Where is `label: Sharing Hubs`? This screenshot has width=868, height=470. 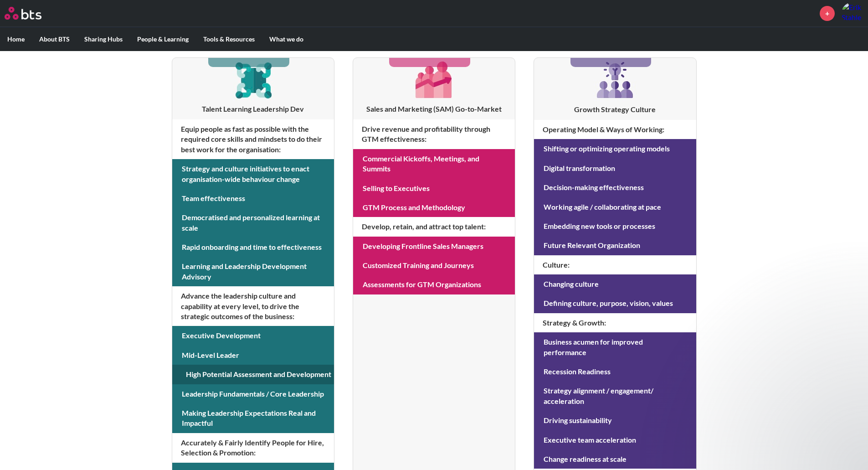 label: Sharing Hubs is located at coordinates (103, 39).